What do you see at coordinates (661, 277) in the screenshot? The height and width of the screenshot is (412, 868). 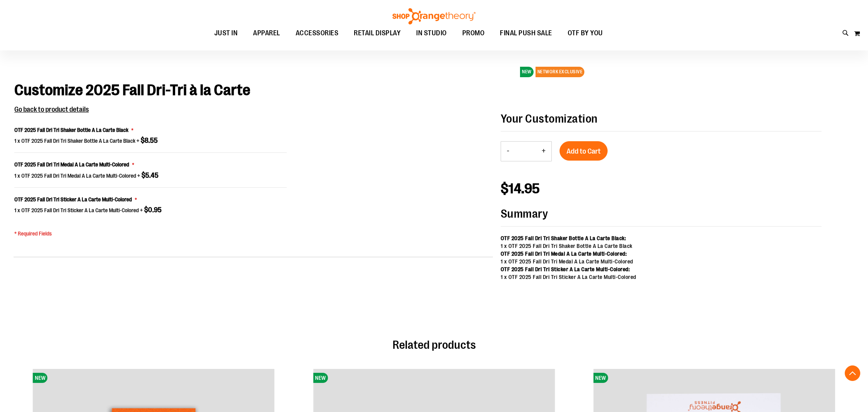 I see `div: 1 x OTF 2025 Fall Dri Tri Sticker A La Carte Multi-Colored` at bounding box center [661, 277].